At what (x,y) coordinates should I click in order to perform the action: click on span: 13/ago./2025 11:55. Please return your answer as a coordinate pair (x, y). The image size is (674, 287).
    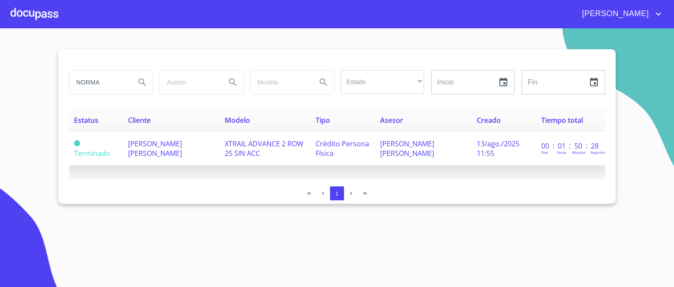
    Looking at the image, I should click on (498, 149).